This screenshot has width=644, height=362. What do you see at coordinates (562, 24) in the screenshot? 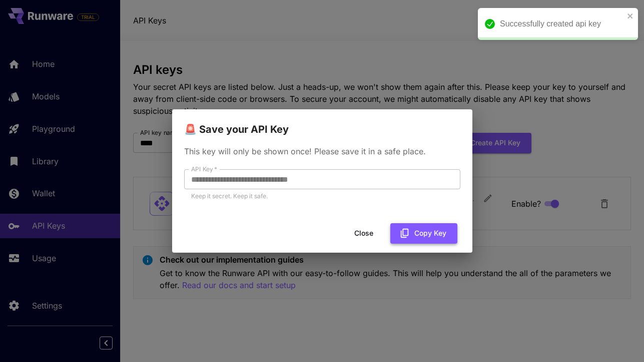
I see `div: Successfully created api key` at bounding box center [562, 24].